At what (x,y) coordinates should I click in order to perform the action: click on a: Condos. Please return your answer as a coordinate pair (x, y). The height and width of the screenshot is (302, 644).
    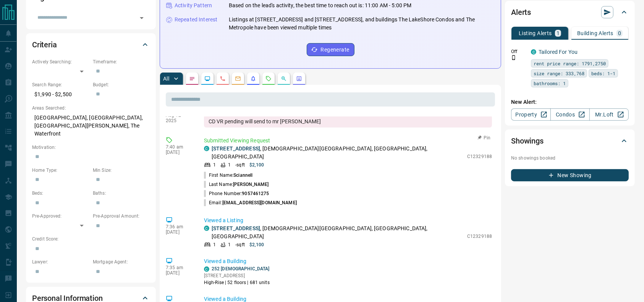
    Looking at the image, I should click on (570, 114).